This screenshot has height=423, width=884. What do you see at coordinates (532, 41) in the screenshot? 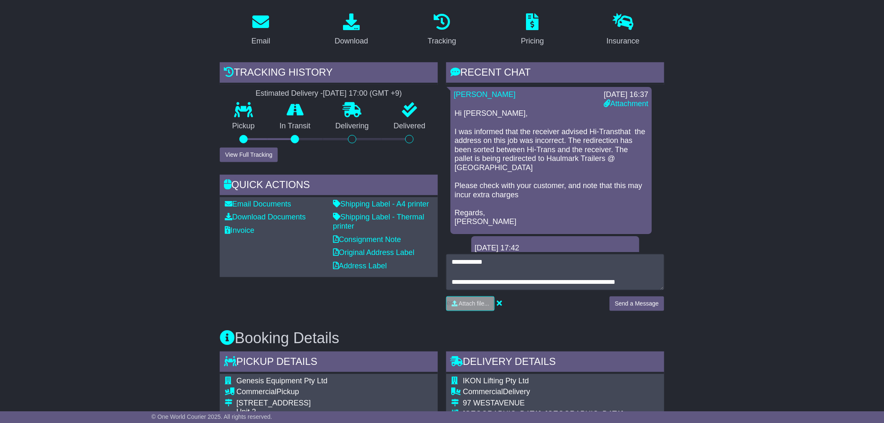
I see `div: Pricing` at bounding box center [532, 41].